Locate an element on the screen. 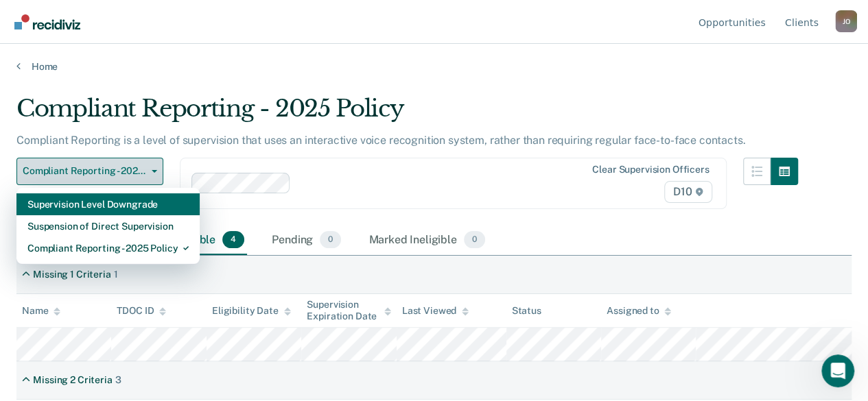 This screenshot has height=401, width=868. div: Missing 1 Criteria is located at coordinates (72, 274).